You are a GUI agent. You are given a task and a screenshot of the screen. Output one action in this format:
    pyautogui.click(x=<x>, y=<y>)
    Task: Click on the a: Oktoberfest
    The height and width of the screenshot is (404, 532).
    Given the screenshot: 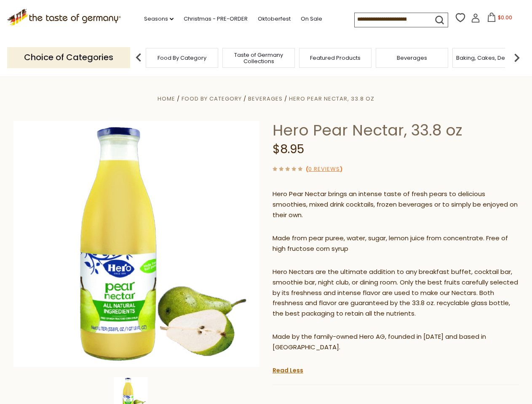 What is the action you would take?
    pyautogui.click(x=274, y=19)
    